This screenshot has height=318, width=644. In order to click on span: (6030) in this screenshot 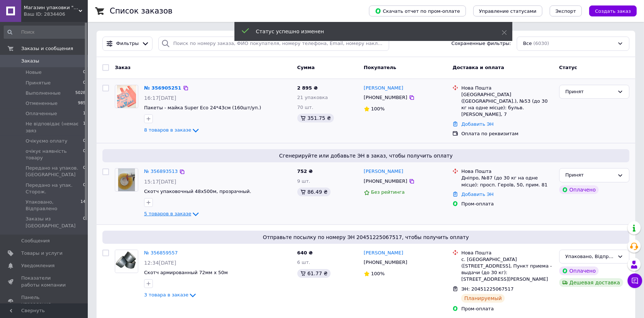, I will do `click(541, 43)`.